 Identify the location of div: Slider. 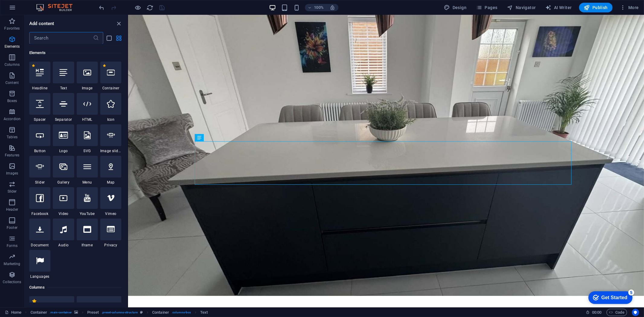
(40, 170).